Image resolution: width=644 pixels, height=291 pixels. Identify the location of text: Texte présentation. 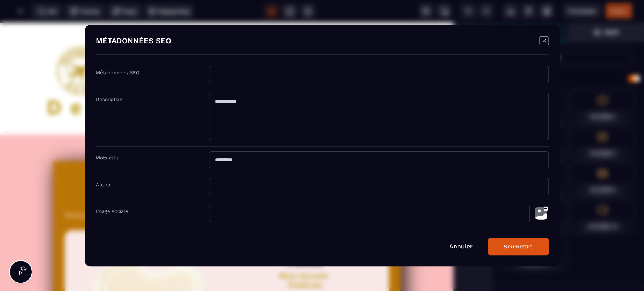
(227, 198).